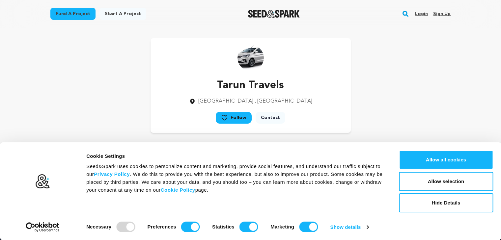 Image resolution: width=501 pixels, height=240 pixels. Describe the element at coordinates (73, 14) in the screenshot. I see `a: Fund a project` at that location.